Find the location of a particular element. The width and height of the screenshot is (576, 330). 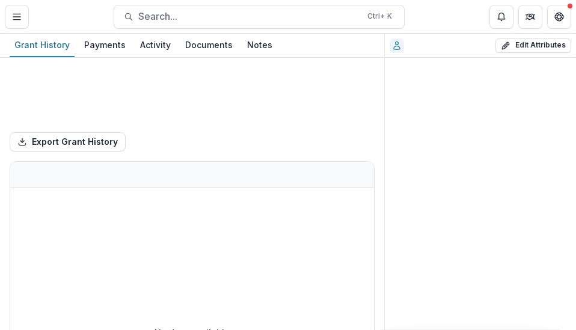

button: Partners is located at coordinates (531, 17).